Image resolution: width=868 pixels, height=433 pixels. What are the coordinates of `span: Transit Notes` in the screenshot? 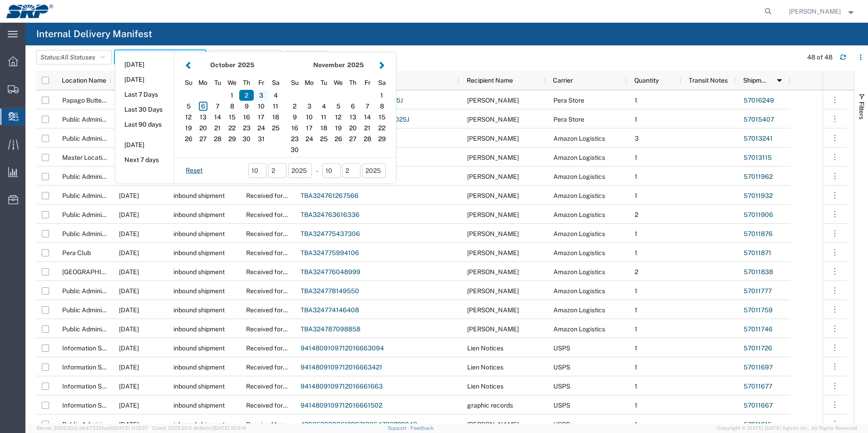 It's located at (708, 80).